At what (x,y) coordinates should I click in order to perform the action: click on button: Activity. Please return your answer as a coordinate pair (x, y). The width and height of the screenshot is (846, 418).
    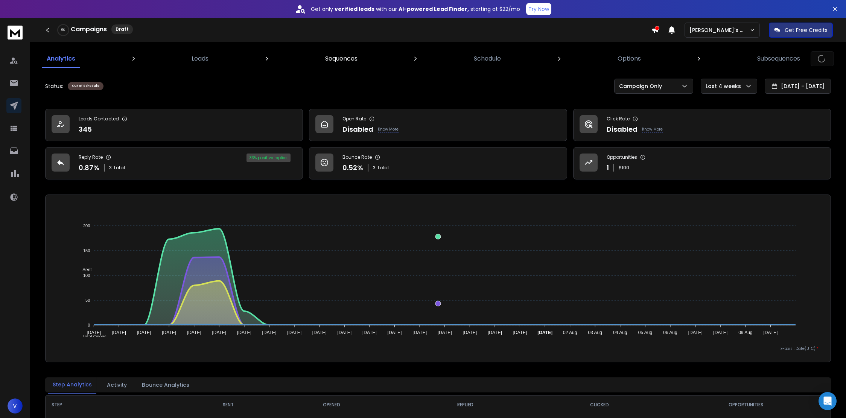
    Looking at the image, I should click on (117, 385).